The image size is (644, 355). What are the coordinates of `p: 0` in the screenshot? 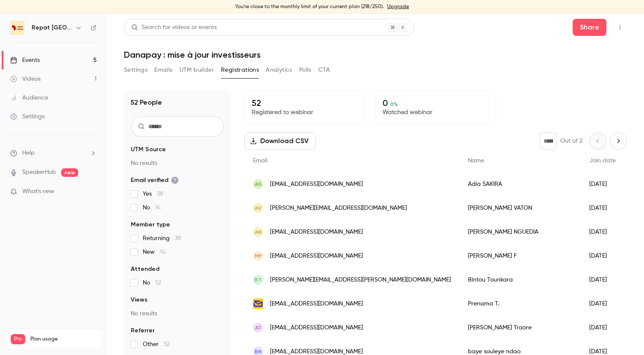 It's located at (435, 103).